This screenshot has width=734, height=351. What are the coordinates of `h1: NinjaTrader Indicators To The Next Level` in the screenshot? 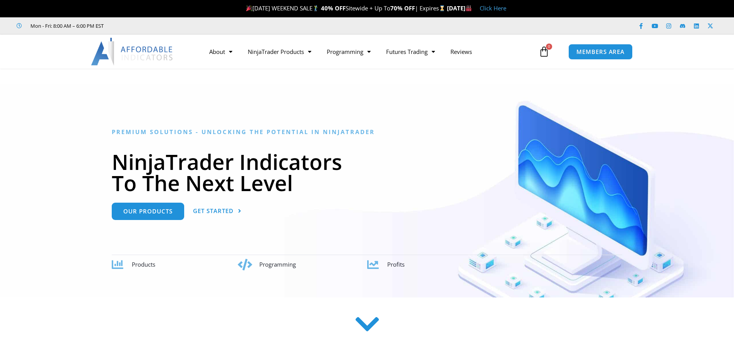 It's located at (367, 172).